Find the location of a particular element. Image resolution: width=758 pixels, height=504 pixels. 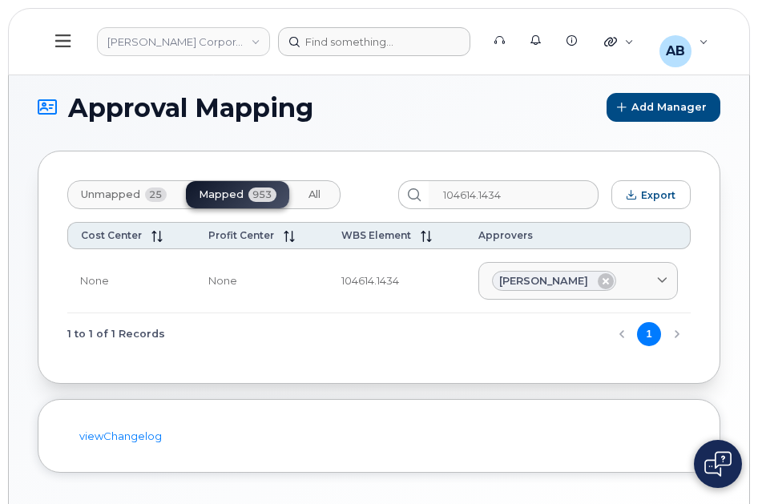

span: Approvers is located at coordinates (505, 235).